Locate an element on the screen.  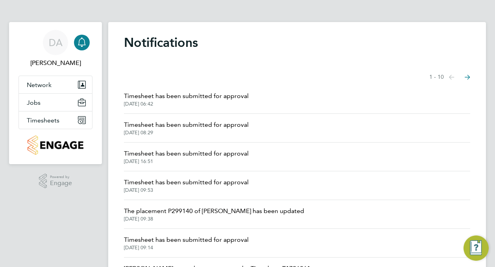
button: Engage Resource Center is located at coordinates (476, 248).